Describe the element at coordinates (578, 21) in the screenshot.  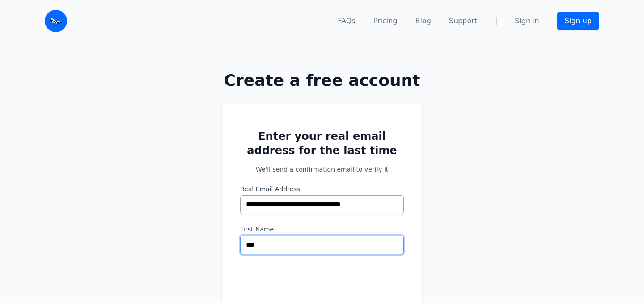
I see `a: Sign up` at that location.